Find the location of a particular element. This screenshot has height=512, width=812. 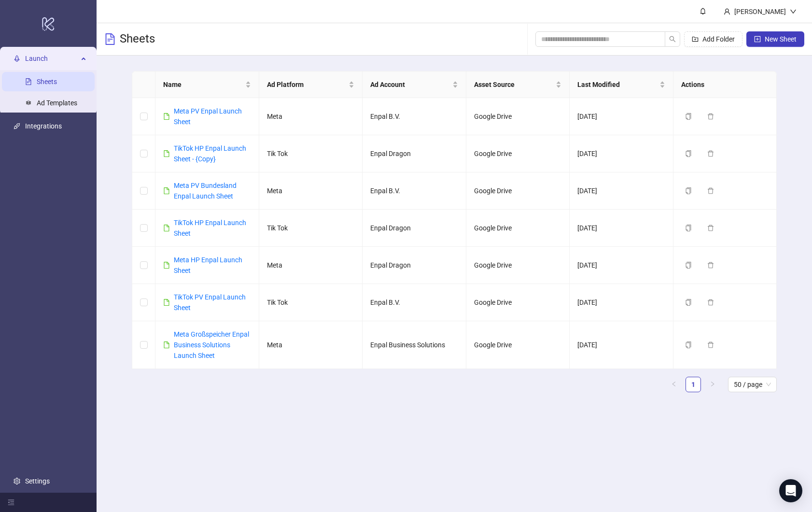

span: search is located at coordinates (672, 39).